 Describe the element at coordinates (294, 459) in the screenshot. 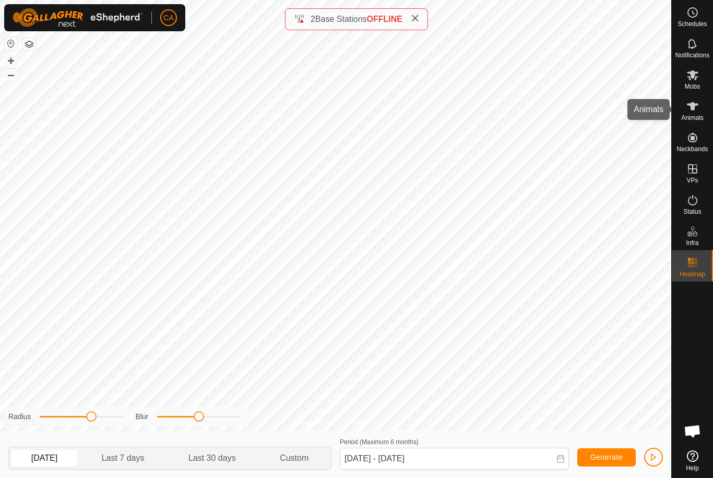

I see `span: Custom` at that location.